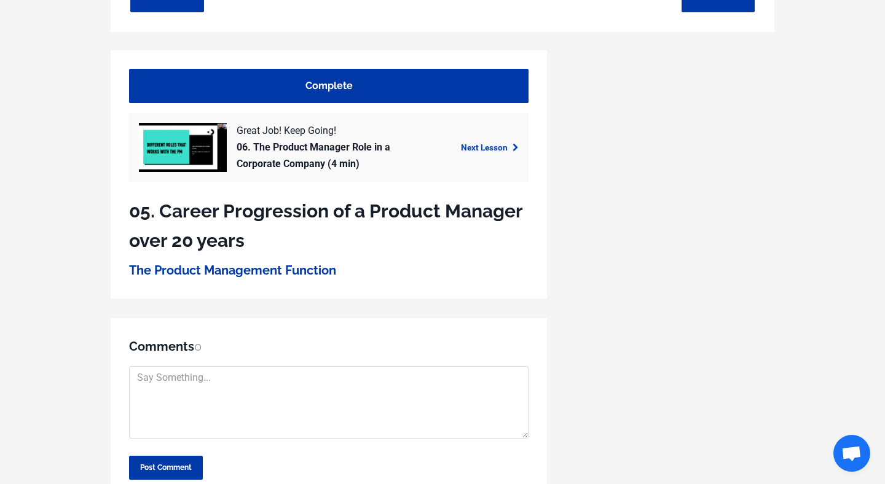  What do you see at coordinates (166, 468) in the screenshot?
I see `button: Post Comment` at bounding box center [166, 468].